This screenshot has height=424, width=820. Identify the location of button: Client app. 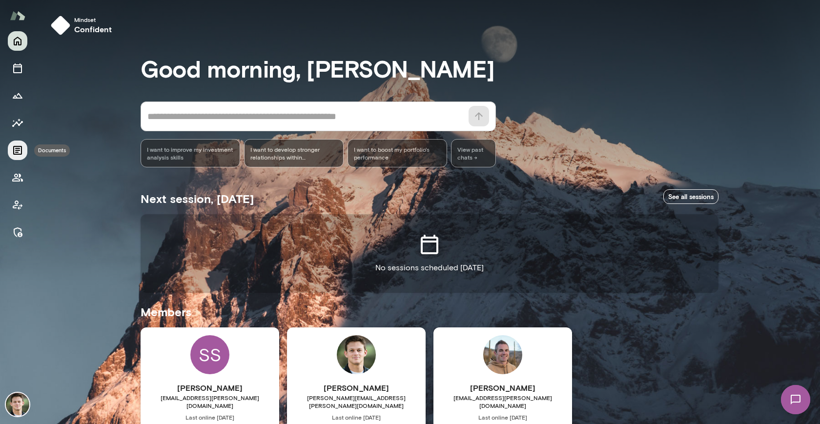
(18, 205).